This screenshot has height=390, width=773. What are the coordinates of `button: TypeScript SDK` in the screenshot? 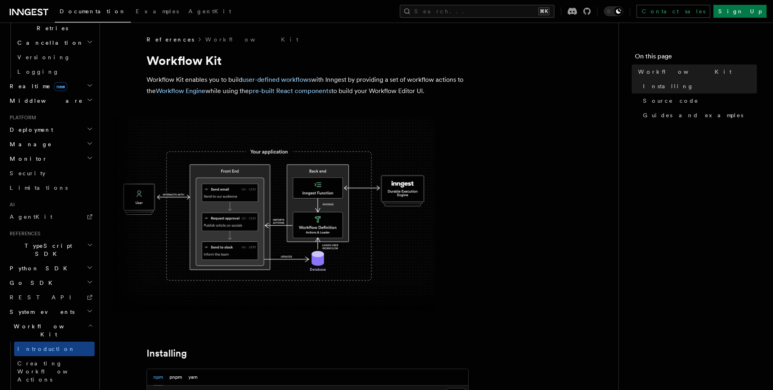 It's located at (50, 250).